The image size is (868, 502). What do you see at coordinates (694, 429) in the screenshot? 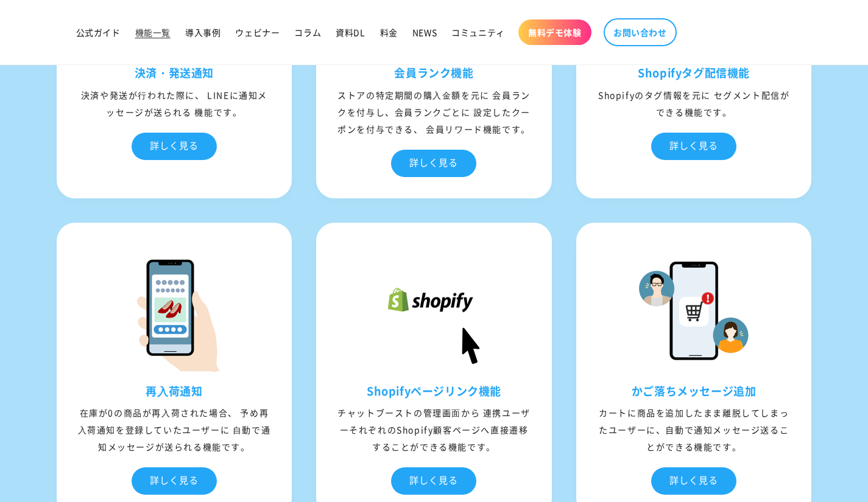
I see `div: カートに商品を追加したまま離脱してしまったユーザーに、自動で通知メッセージ送ることができる機能です。` at bounding box center [694, 429].